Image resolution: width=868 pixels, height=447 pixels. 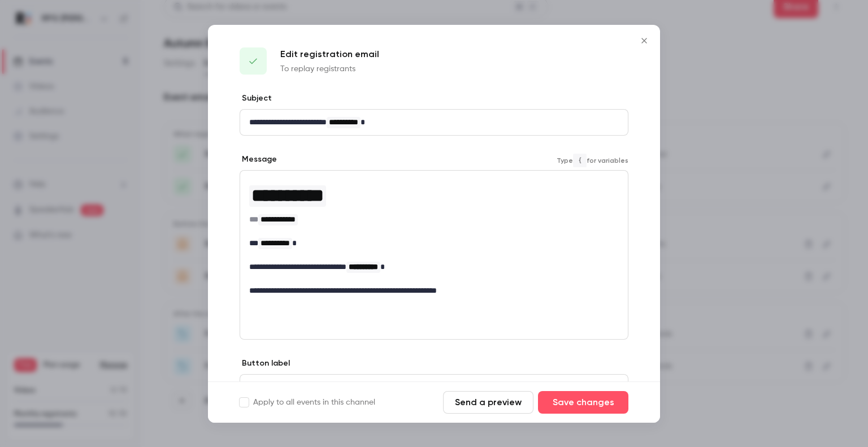 What do you see at coordinates (329, 55) in the screenshot?
I see `p: Edit registration email` at bounding box center [329, 55].